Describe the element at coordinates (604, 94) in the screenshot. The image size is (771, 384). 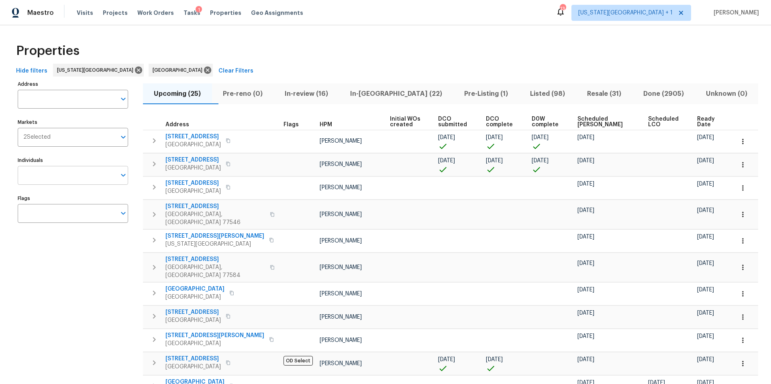
I see `span: Resale (31)` at that location.